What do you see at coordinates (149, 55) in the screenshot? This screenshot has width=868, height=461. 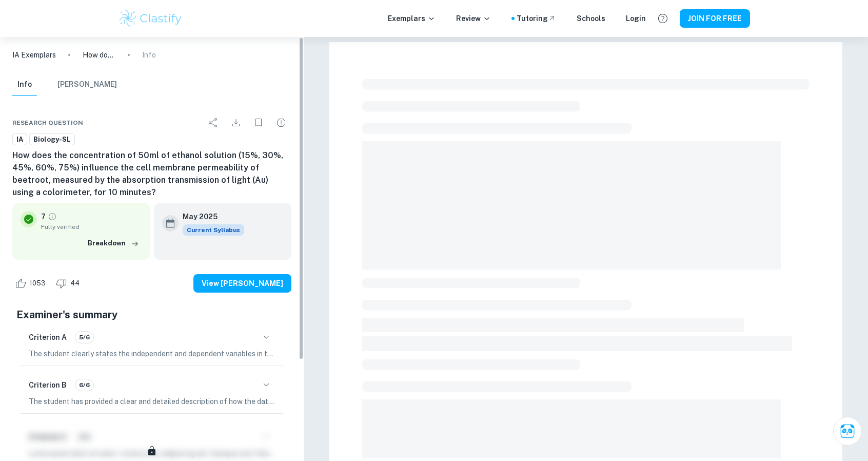 I see `p: Info` at bounding box center [149, 55].